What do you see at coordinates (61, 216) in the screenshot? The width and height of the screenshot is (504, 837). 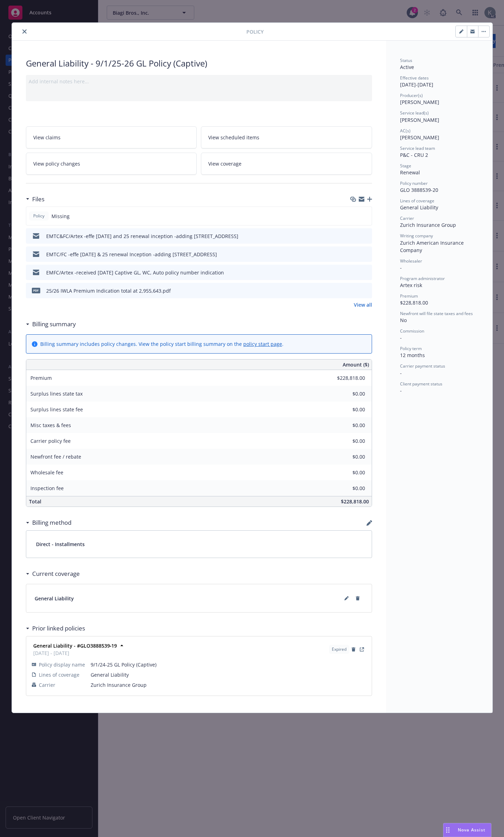 I see `span: Missing` at bounding box center [61, 216].